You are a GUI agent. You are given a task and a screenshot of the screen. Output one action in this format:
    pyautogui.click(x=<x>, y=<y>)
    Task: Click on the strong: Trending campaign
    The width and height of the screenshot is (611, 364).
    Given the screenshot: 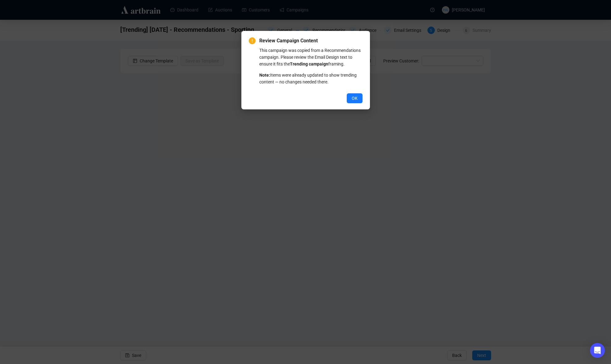 What is the action you would take?
    pyautogui.click(x=309, y=64)
    